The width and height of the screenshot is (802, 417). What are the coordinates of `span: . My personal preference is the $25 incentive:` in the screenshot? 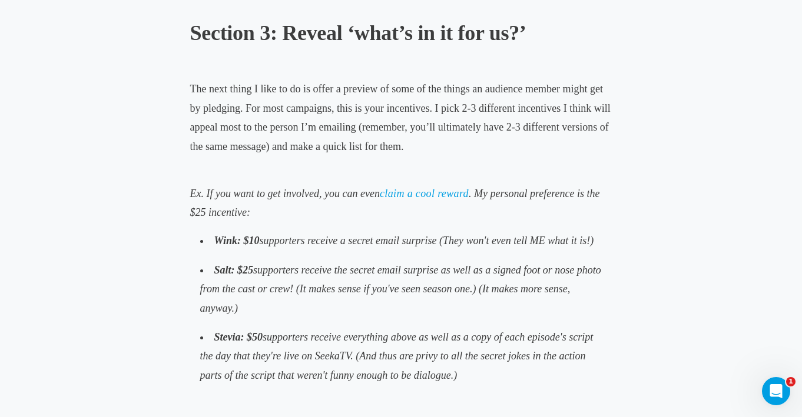 It's located at (395, 203).